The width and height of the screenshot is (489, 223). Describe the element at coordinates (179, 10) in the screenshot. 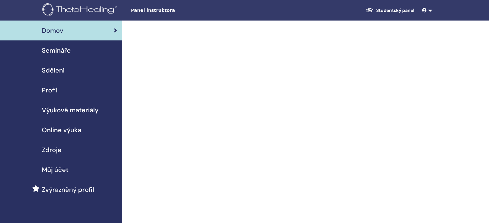

I see `span: Panel instruktora` at that location.